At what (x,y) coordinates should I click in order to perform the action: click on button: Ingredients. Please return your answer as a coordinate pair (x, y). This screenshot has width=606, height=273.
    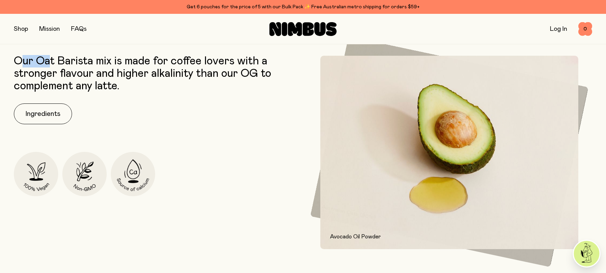
    Looking at the image, I should click on (43, 114).